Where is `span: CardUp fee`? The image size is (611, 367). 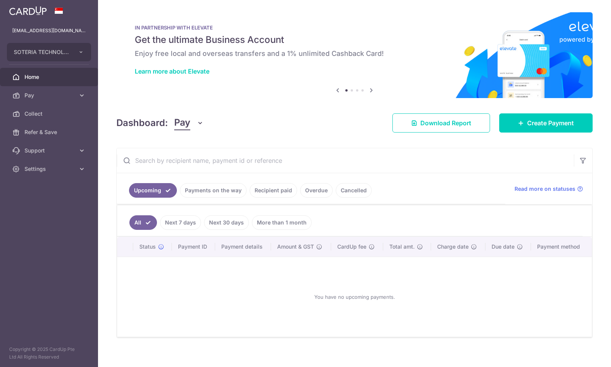 span: CardUp fee is located at coordinates (352, 247).